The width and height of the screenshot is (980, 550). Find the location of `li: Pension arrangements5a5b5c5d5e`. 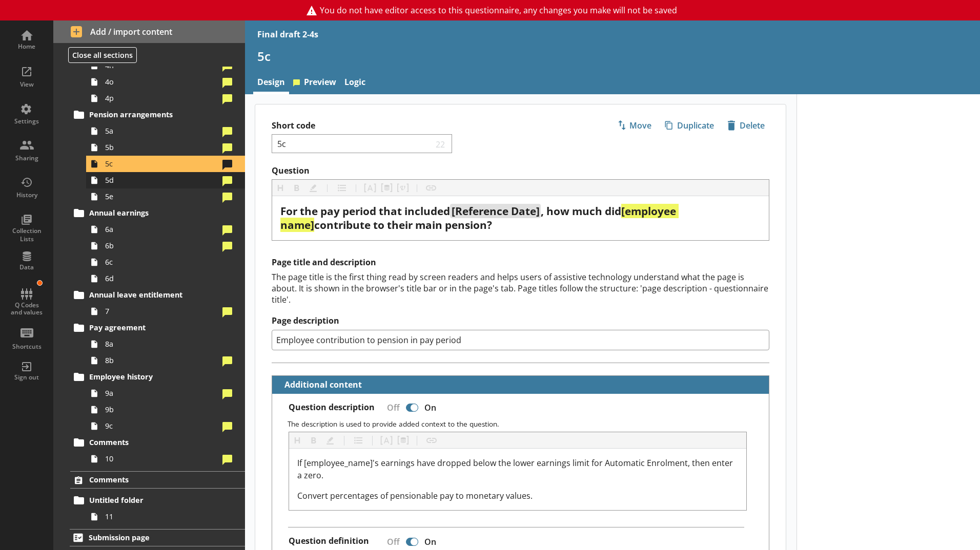

li: Pension arrangements5a5b5c5d5e is located at coordinates (160, 156).